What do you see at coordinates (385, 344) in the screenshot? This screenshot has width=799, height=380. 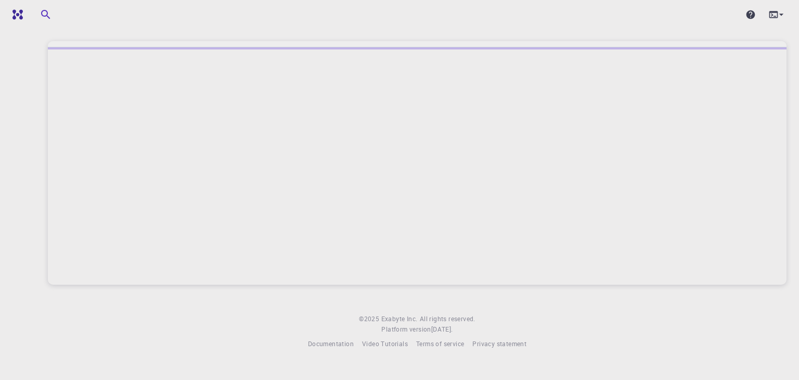 I see `span: Video Tutorials` at bounding box center [385, 344].